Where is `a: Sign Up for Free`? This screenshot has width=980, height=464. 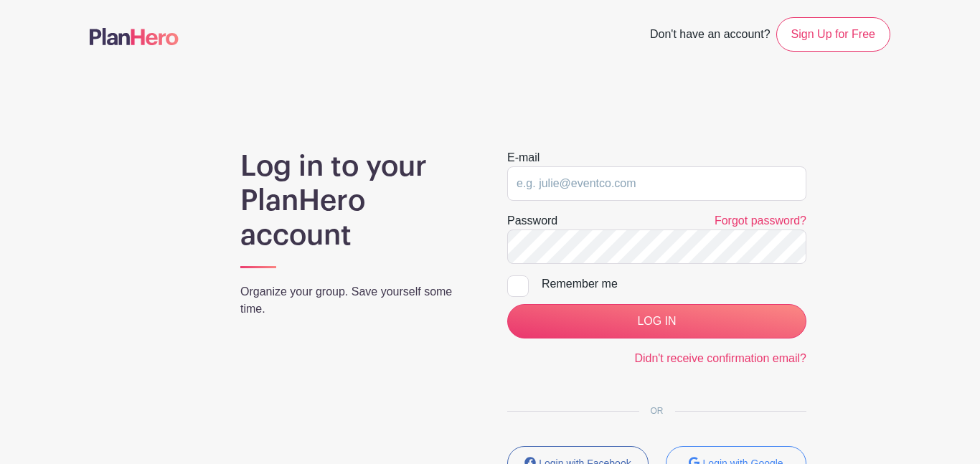
a: Sign Up for Free is located at coordinates (833, 34).